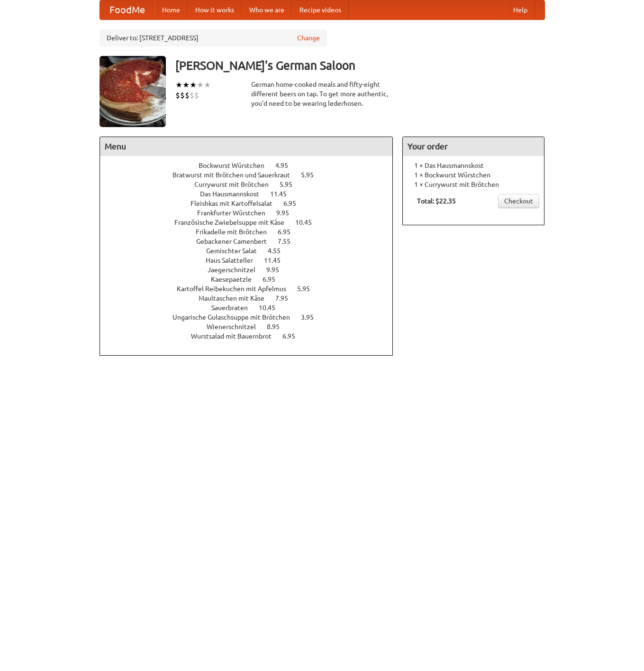 The height and width of the screenshot is (671, 644). Describe the element at coordinates (474, 147) in the screenshot. I see `h4: Your order` at that location.